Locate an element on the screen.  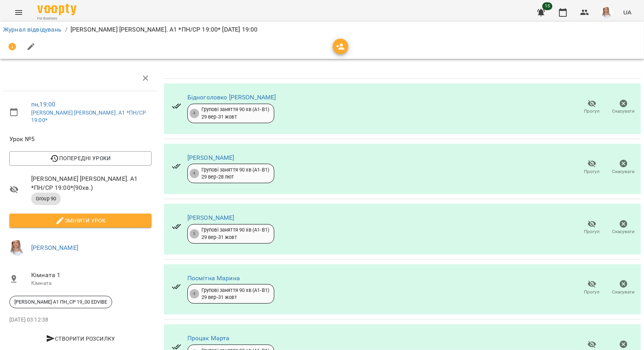
span: Змінити урок is located at coordinates (80, 221).